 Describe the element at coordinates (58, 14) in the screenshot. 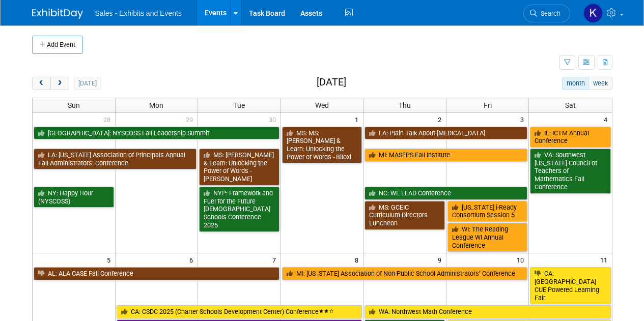

I see `img: ExhibitDay` at that location.